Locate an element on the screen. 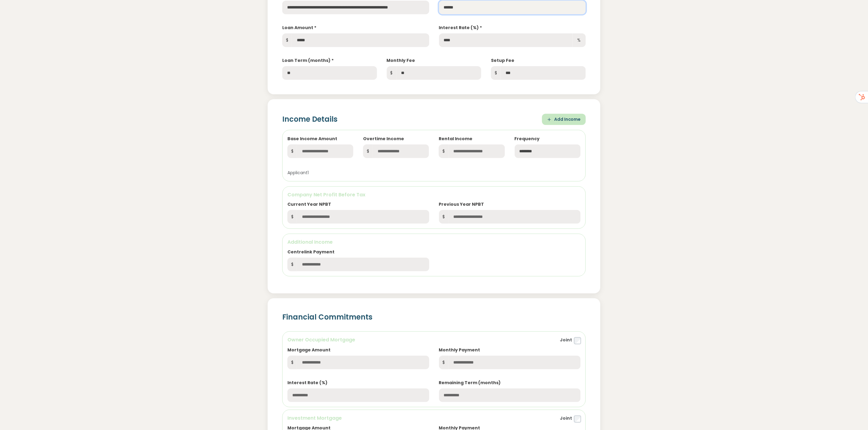  label: Overtime Income is located at coordinates (383, 139).